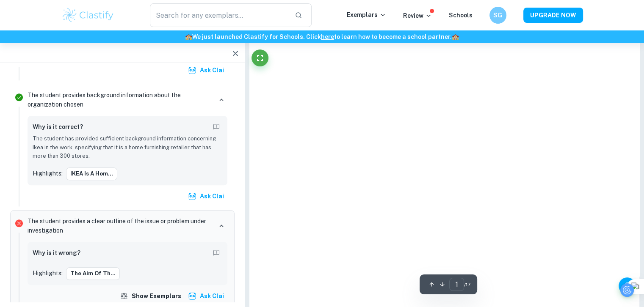  What do you see at coordinates (461, 15) in the screenshot?
I see `a: Schools` at bounding box center [461, 15].